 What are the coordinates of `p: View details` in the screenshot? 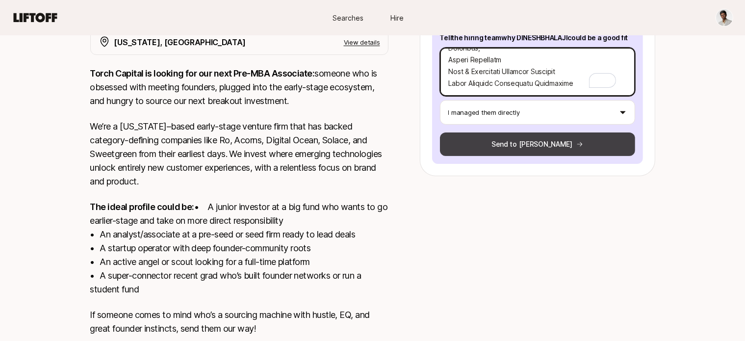 It's located at (362, 42).